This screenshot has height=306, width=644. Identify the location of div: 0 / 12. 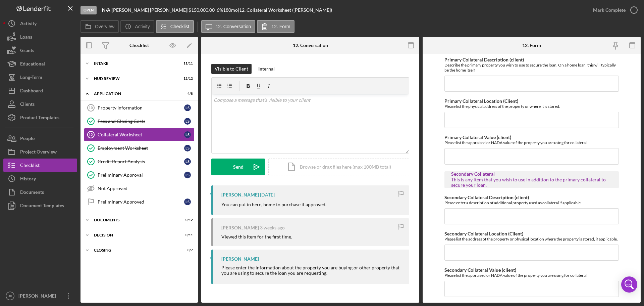
(187, 220).